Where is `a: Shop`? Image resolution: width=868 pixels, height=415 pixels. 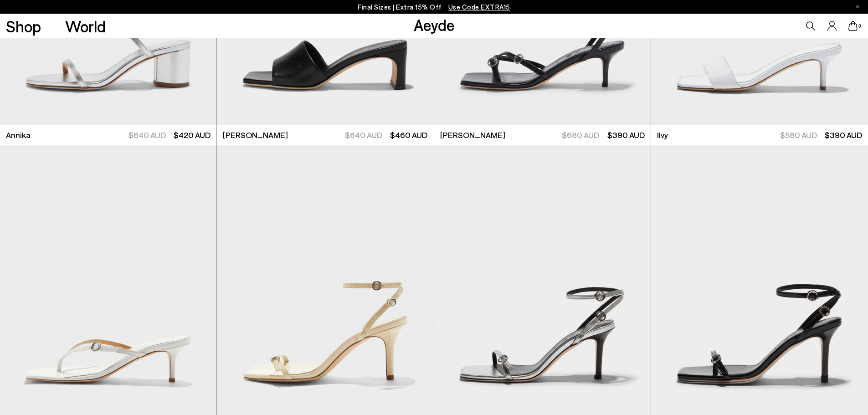 a: Shop is located at coordinates (23, 26).